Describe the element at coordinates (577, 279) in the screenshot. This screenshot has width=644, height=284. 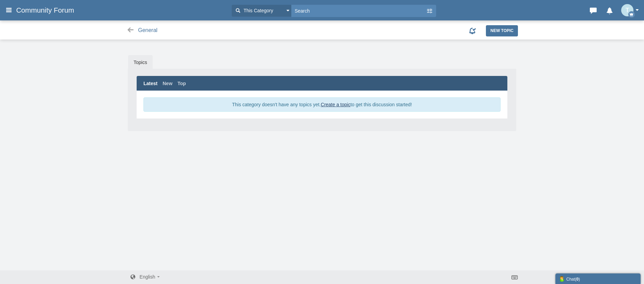
I see `strong: 0` at that location.